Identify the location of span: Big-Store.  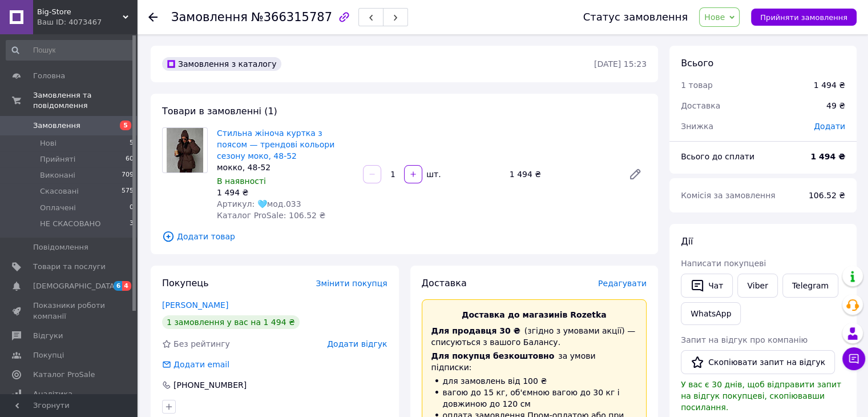
(80, 12).